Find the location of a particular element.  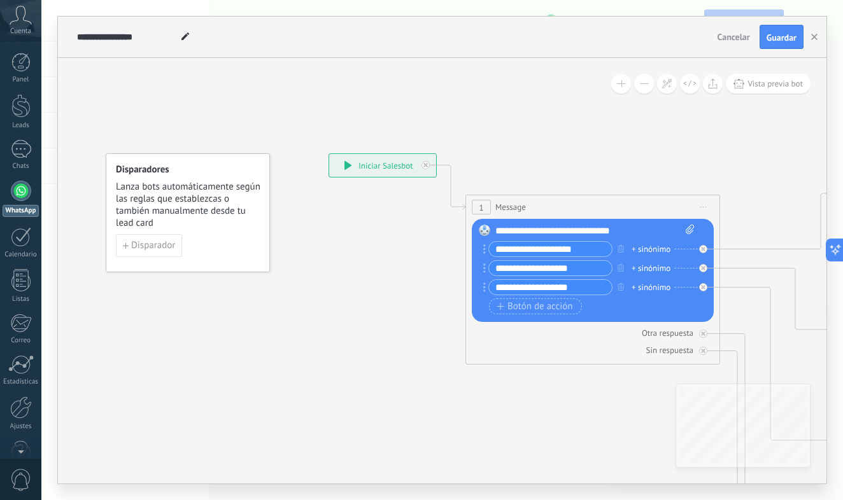

div: Se ha recuperado la conexión a Internet is located at coordinates (157, 480).